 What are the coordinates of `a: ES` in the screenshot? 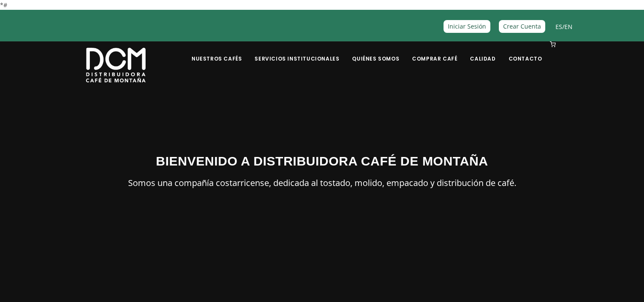 It's located at (559, 26).